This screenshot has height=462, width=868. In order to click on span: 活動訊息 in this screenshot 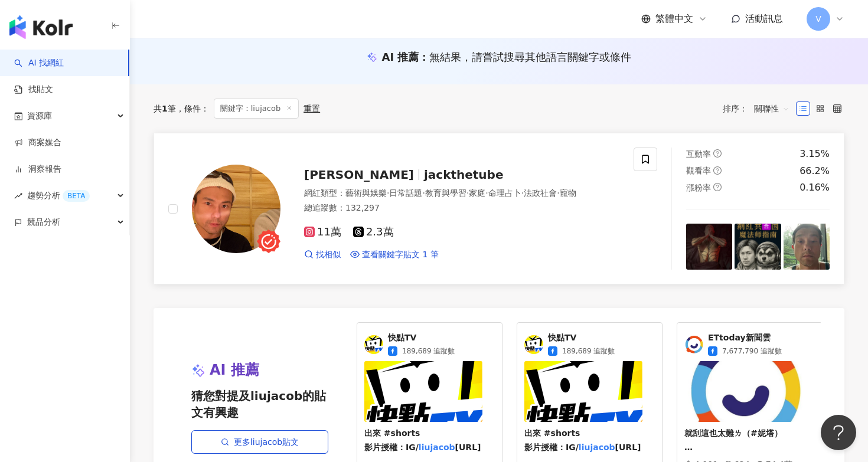, I will do `click(764, 19)`.